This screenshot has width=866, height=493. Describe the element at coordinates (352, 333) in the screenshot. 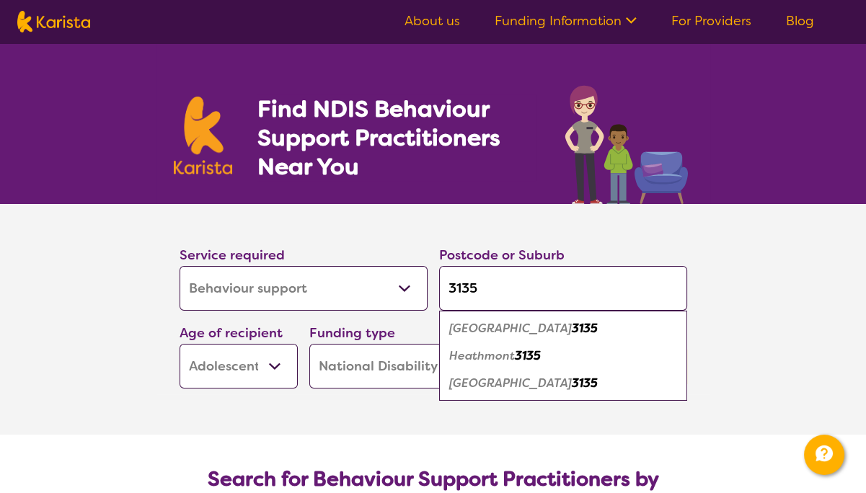

I see `label: Funding type` at that location.